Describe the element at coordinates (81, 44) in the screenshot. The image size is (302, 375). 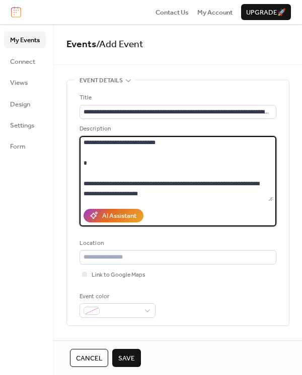
I see `a: Events` at that location.